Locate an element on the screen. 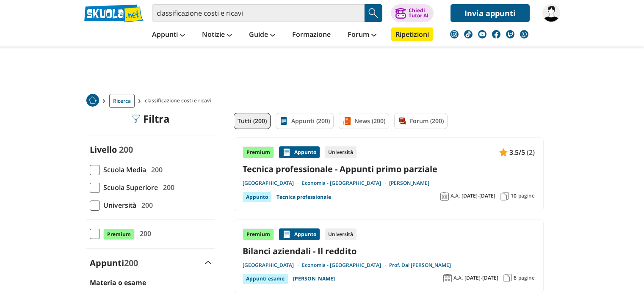 The image size is (644, 294). span: 6 is located at coordinates (515, 278).